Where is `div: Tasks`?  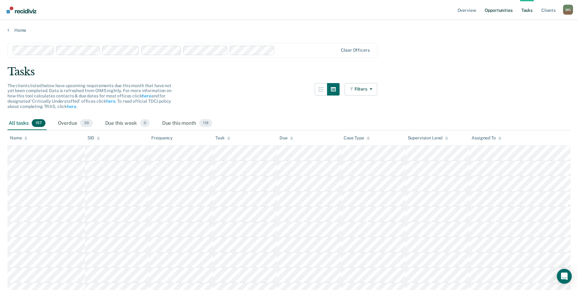
div: Tasks is located at coordinates (289, 72).